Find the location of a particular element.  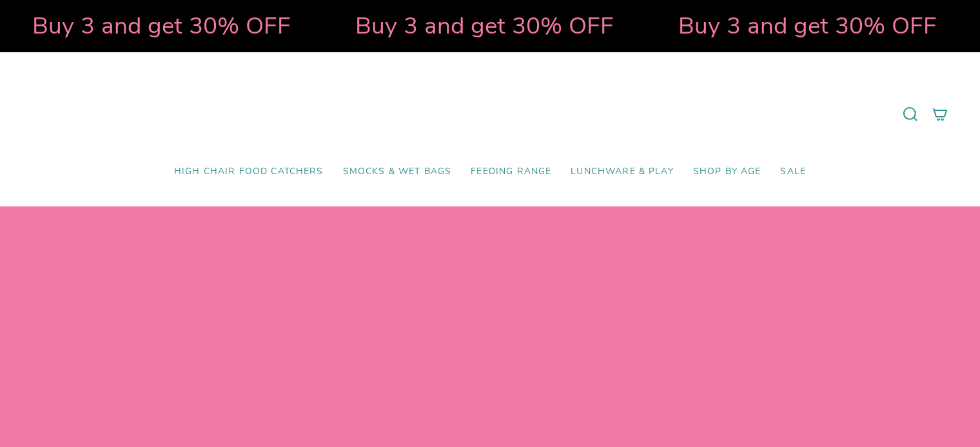

span: High Chair Food Catchers is located at coordinates (249, 171).